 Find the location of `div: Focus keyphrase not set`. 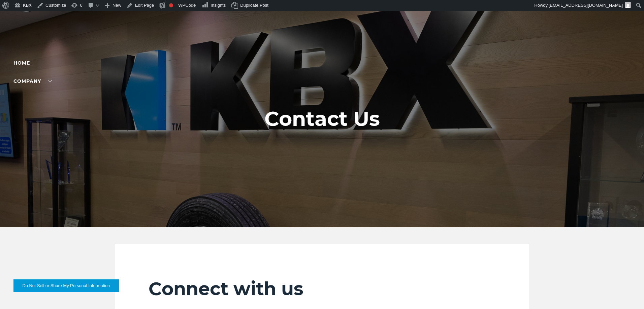

div: Focus keyphrase not set is located at coordinates (171, 5).